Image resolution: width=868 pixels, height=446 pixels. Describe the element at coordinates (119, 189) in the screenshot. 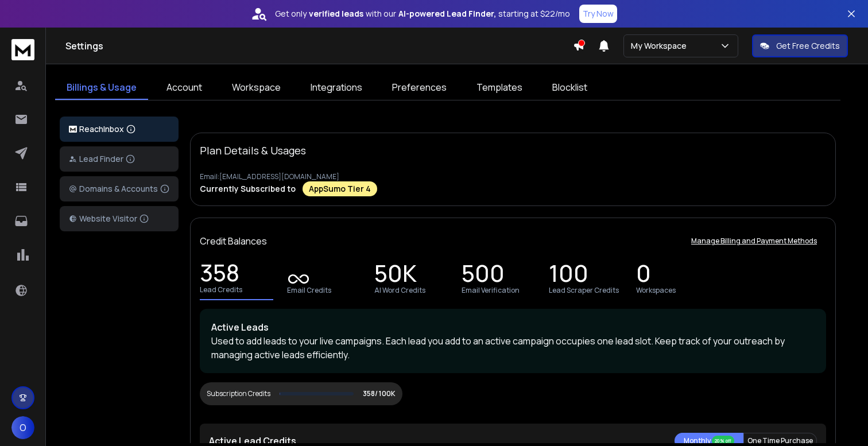

I see `button: Domains & Accounts` at that location.